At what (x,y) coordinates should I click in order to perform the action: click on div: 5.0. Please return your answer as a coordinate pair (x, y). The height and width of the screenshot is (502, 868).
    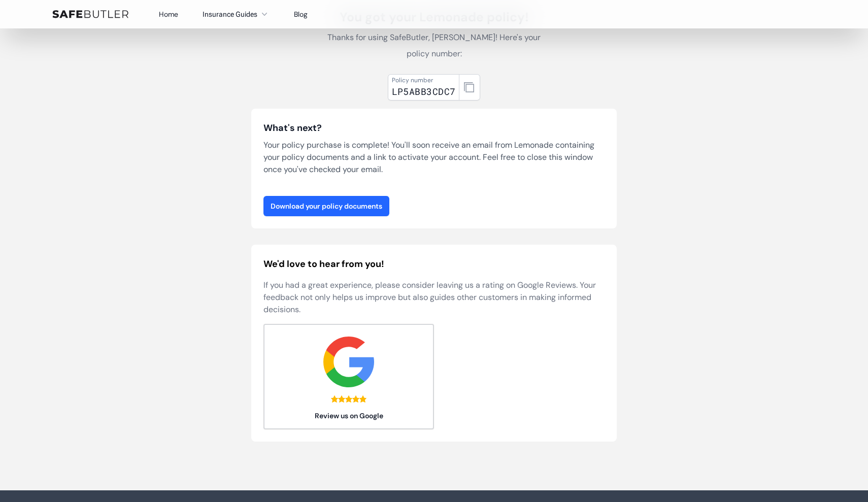
    Looking at the image, I should click on (349, 399).